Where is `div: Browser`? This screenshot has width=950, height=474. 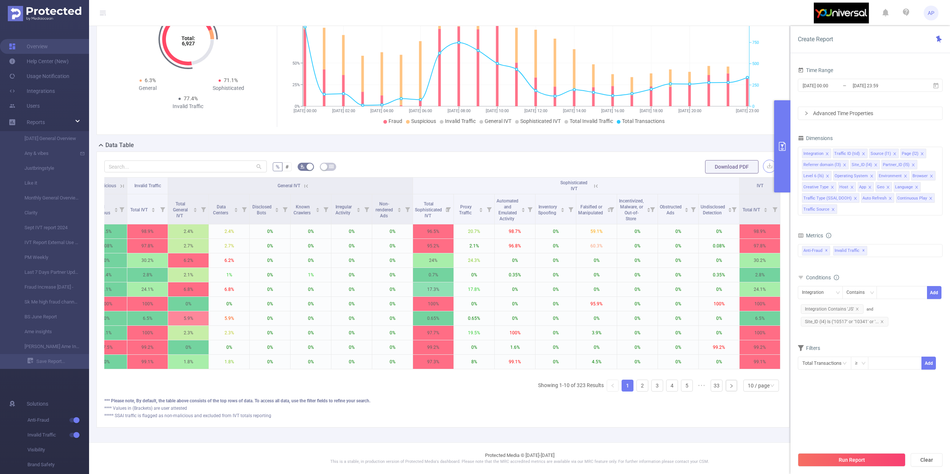
div: Browser is located at coordinates (920, 176).